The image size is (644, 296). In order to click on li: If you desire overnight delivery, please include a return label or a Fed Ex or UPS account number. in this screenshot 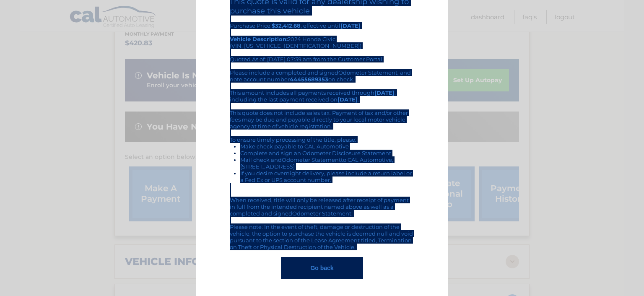, I will do `click(327, 177)`.